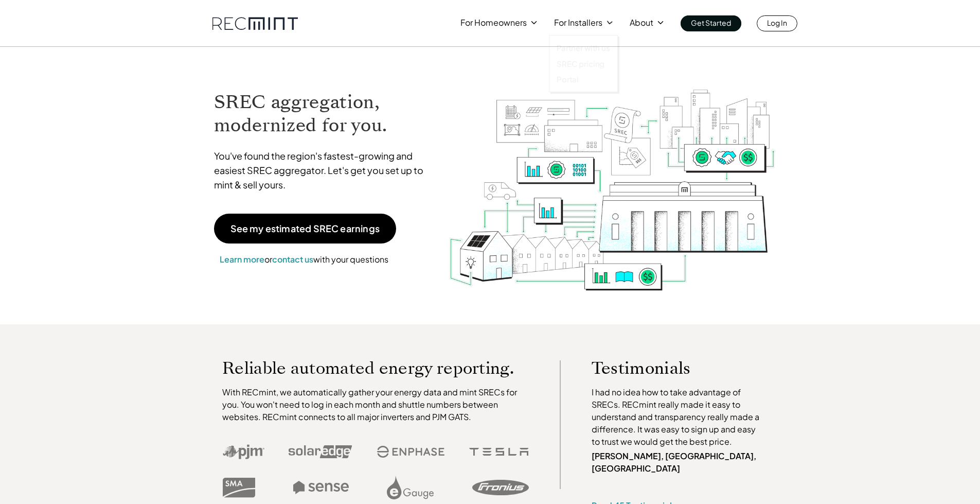  Describe the element at coordinates (777, 23) in the screenshot. I see `a: Log In` at that location.